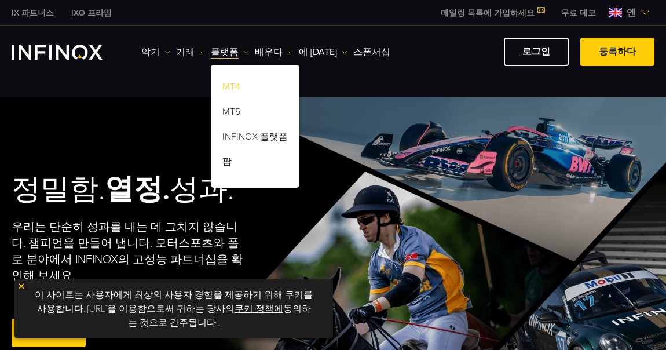 This screenshot has height=350, width=666. Describe the element at coordinates (21, 286) in the screenshot. I see `img: 노란색 닫기 아이콘` at that location.